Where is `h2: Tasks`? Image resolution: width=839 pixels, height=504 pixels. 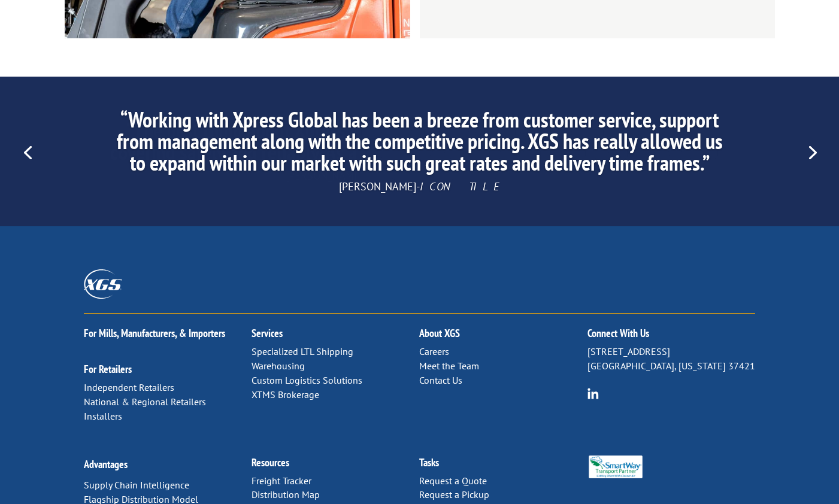
h2: Tasks is located at coordinates (503, 466).